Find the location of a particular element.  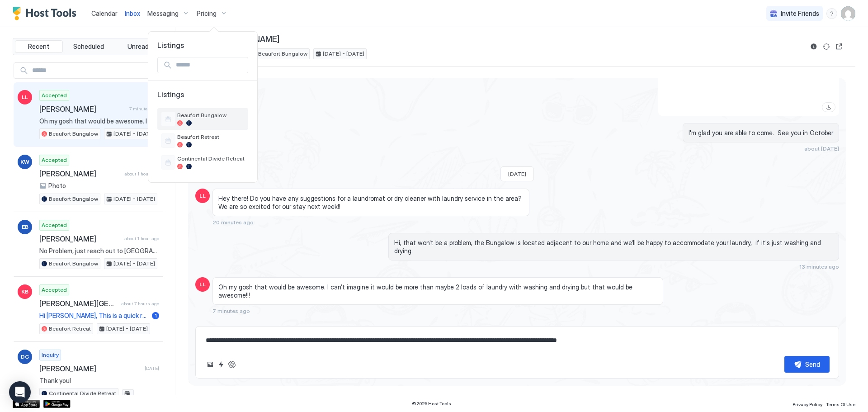

span: Beaufort Bungalow is located at coordinates (211, 115).